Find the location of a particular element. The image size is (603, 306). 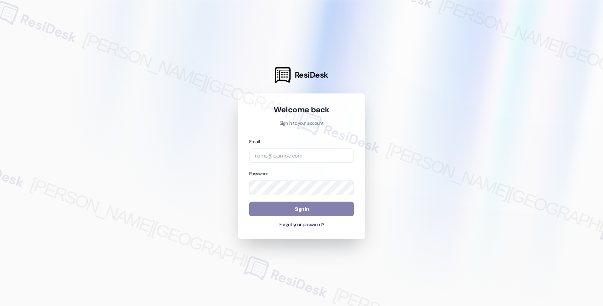

img: ResiDesk Logo is located at coordinates (283, 75).